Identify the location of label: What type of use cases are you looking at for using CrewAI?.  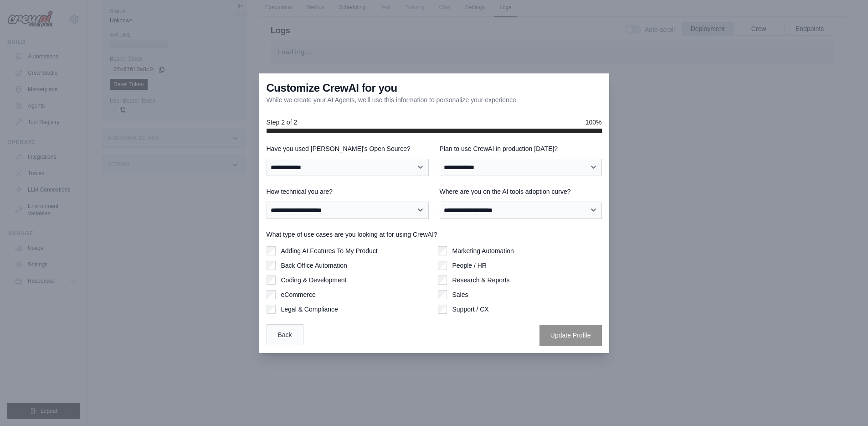
(434, 234).